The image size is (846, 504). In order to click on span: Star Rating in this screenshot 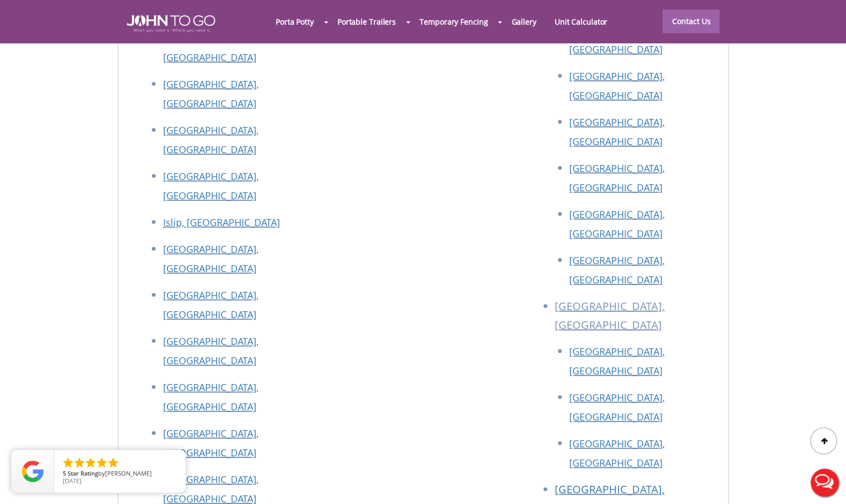, I will do `click(82, 473)`.